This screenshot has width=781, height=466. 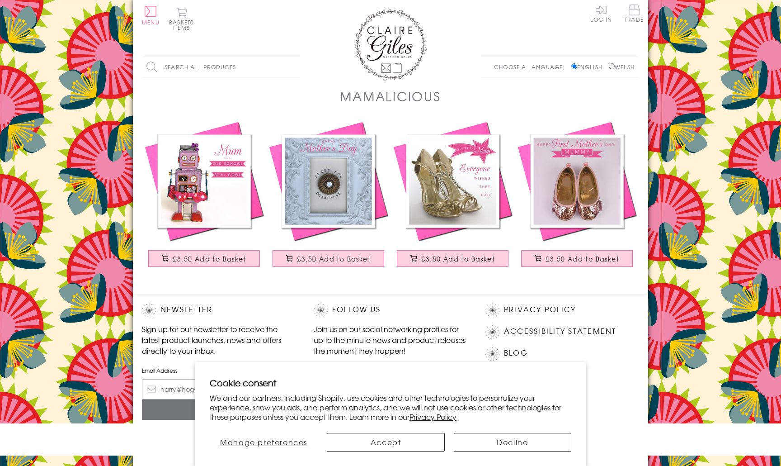 I want to click on a: Mother's Day Card, Glitter Shoes, First Mother's Day £3.50 Add to Basket, so click(x=577, y=197).